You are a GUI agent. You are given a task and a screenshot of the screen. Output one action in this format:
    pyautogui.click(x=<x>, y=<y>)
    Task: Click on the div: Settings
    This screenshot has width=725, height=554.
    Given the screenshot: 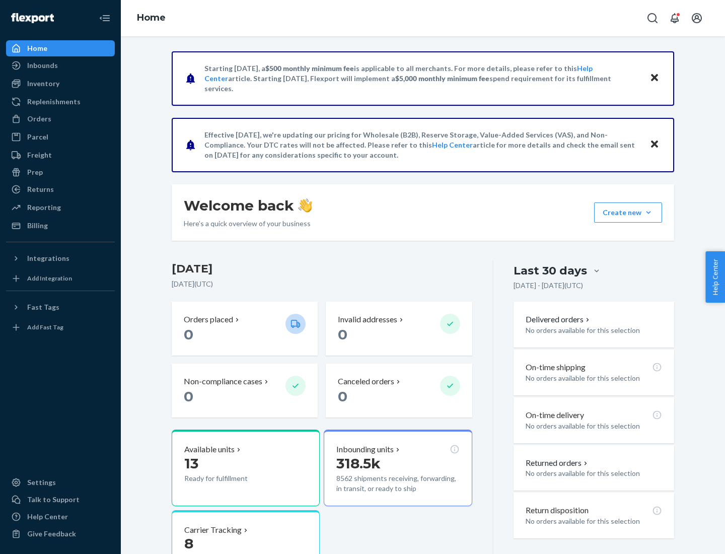 What is the action you would take?
    pyautogui.click(x=41, y=482)
    